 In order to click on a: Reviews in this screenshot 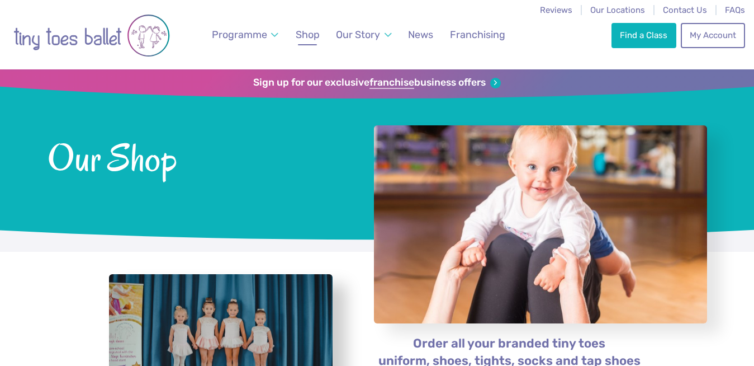, I will do `click(556, 10)`.